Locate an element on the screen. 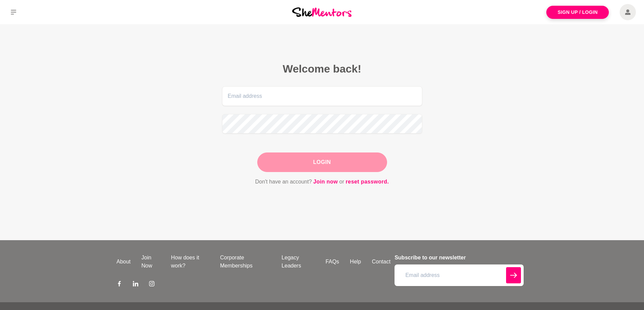 This screenshot has height=310, width=644. p: Don't have an account? or is located at coordinates (322, 182).